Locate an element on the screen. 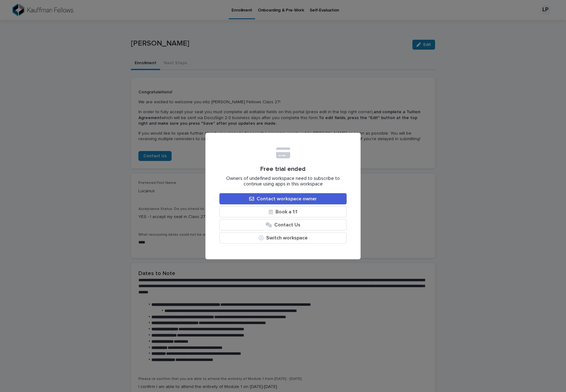 This screenshot has height=392, width=566. a: Contact workspace owner is located at coordinates (283, 199).